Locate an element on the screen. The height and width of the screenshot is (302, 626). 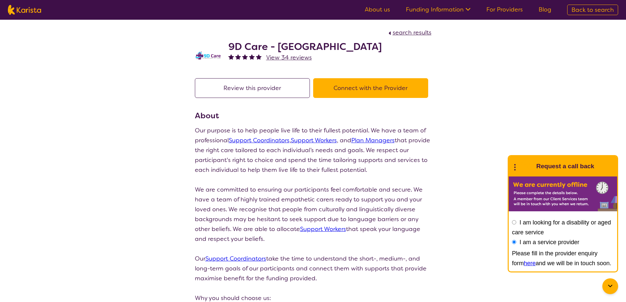
label: I am a service provider is located at coordinates (550, 242).